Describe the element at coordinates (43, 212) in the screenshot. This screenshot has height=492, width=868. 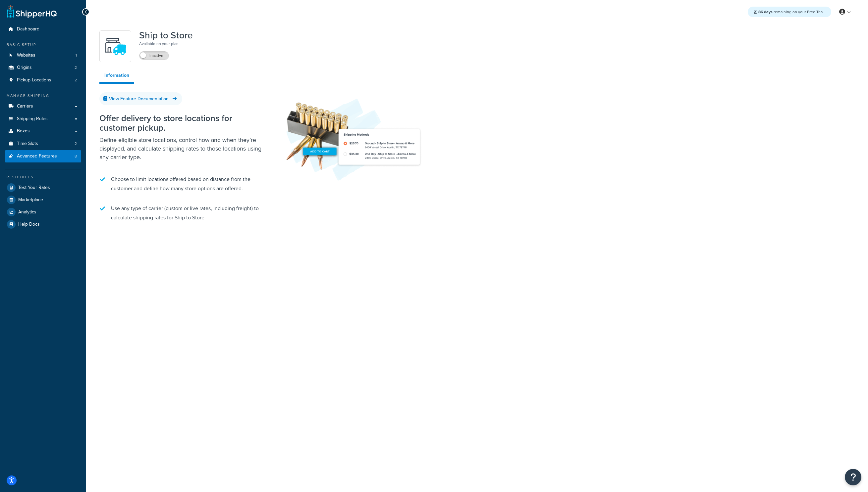
I see `li: Analytics` at that location.